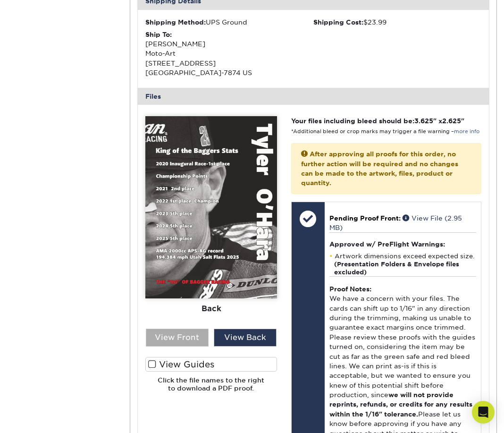 This screenshot has width=504, height=433. What do you see at coordinates (211, 388) in the screenshot?
I see `h6: Click the file names to the right to download a PDF proof.` at bounding box center [211, 388].